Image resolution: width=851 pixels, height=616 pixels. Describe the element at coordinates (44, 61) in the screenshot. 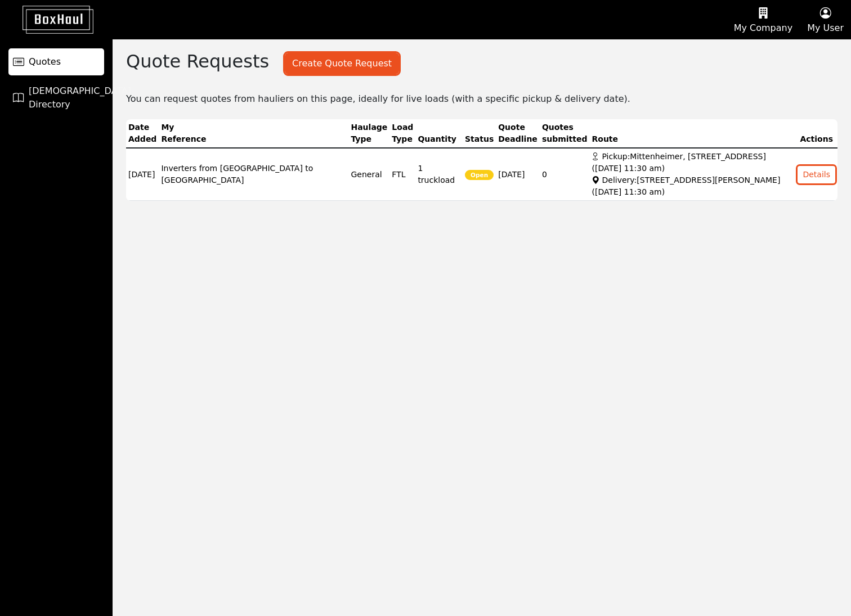

I see `span: Quotes` at that location.